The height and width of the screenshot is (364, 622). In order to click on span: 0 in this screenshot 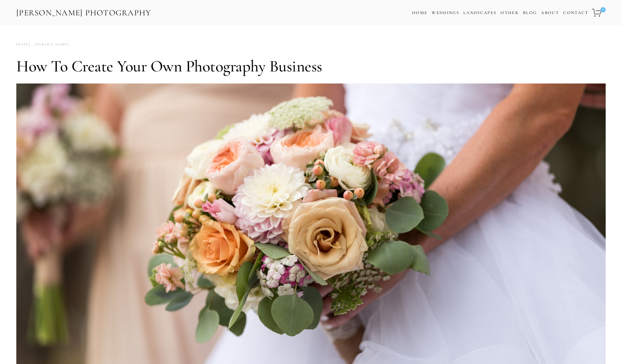, I will do `click(603, 10)`.